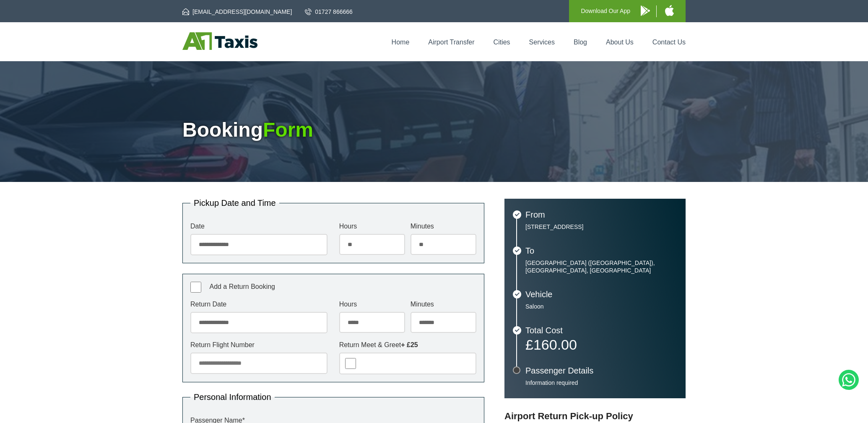  Describe the element at coordinates (401, 42) in the screenshot. I see `a: Home` at that location.